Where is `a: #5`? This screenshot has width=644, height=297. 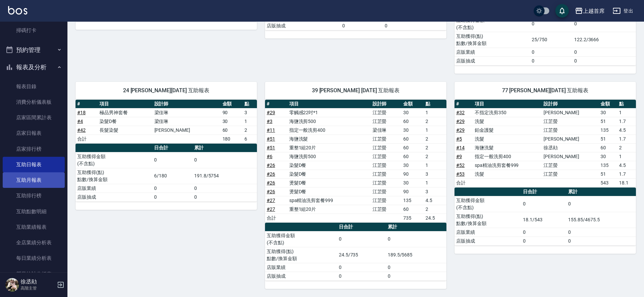
a: #5 is located at coordinates (459, 139).